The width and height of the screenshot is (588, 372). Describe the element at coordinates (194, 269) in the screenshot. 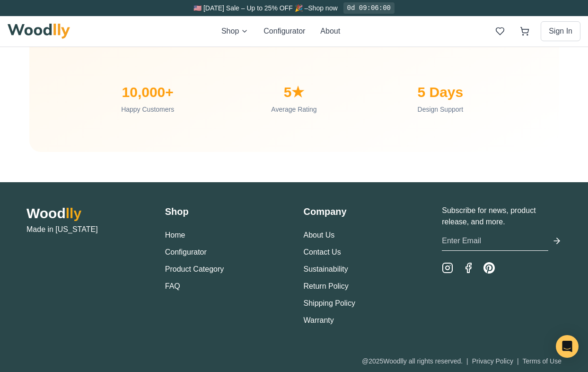

I see `a: Product Category` at that location.